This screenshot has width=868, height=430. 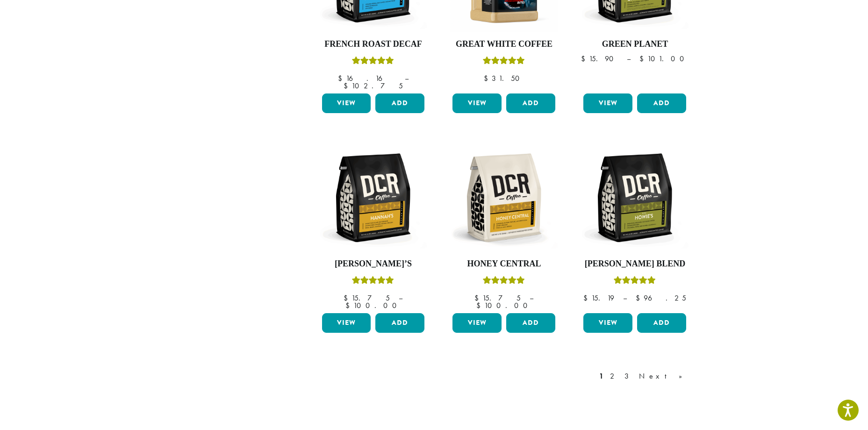 I want to click on bdi: 16.16, so click(x=367, y=78).